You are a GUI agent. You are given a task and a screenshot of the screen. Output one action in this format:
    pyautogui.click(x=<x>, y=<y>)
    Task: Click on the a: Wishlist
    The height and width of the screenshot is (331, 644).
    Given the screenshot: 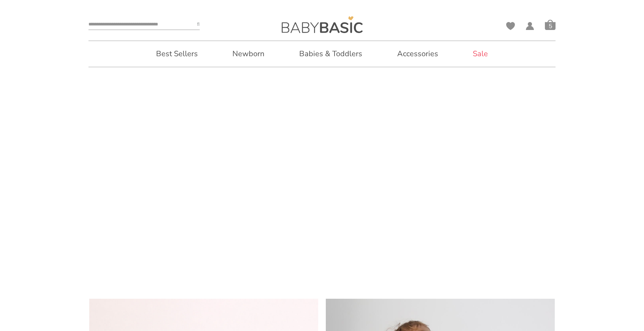 What is the action you would take?
    pyautogui.click(x=510, y=26)
    